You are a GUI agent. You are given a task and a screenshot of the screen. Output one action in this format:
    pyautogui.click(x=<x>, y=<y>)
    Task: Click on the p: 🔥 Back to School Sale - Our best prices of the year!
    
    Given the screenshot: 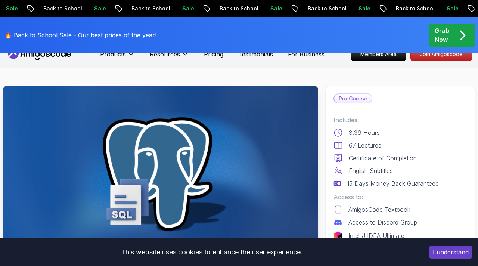 What is the action you would take?
    pyautogui.click(x=80, y=35)
    